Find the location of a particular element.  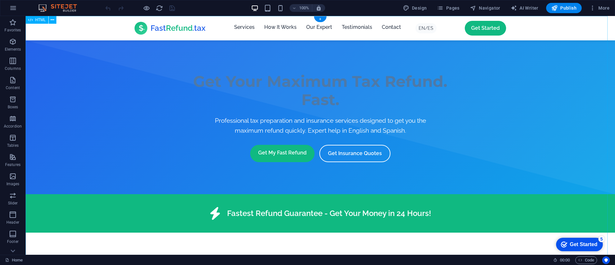

button: reload is located at coordinates (159, 8).